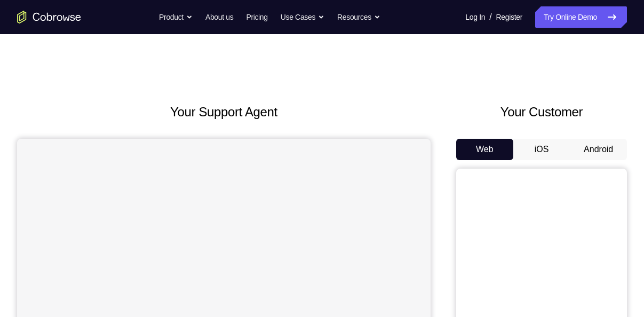  I want to click on button: iOS, so click(541, 150).